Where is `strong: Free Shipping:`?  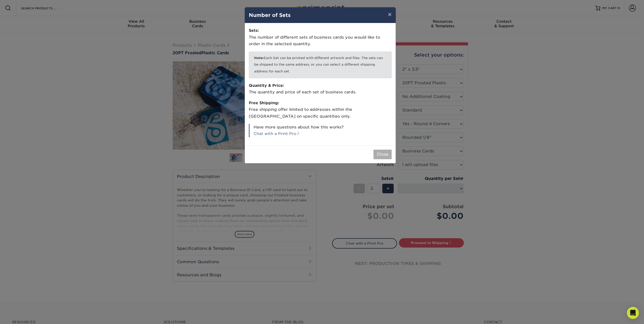
strong: Free Shipping: is located at coordinates (264, 103).